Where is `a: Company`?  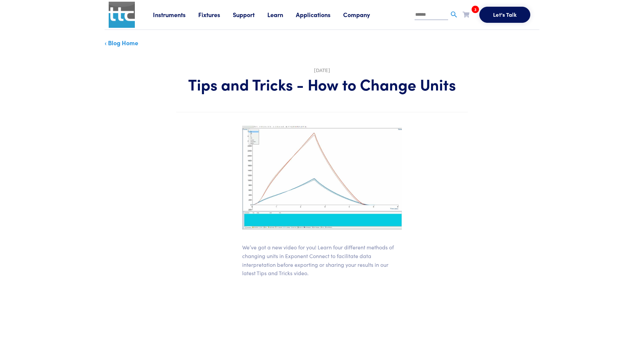
a: Company is located at coordinates (363, 14).